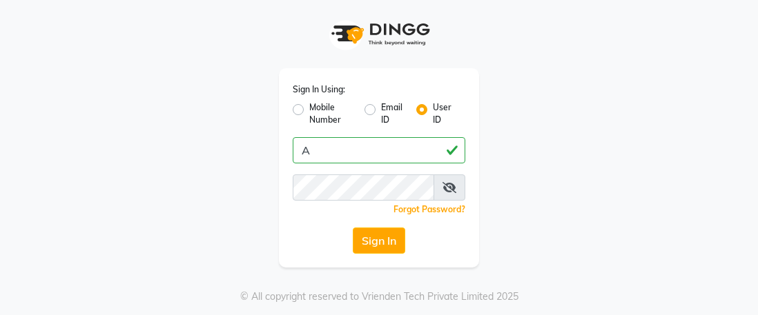 This screenshot has height=315, width=758. Describe the element at coordinates (443, 114) in the screenshot. I see `label: User ID` at that location.